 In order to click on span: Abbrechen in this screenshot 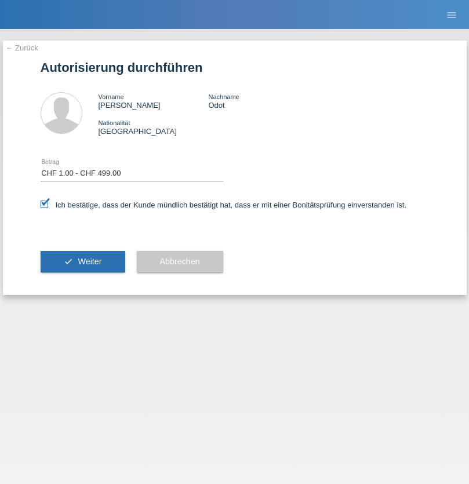, I will do `click(180, 261)`.